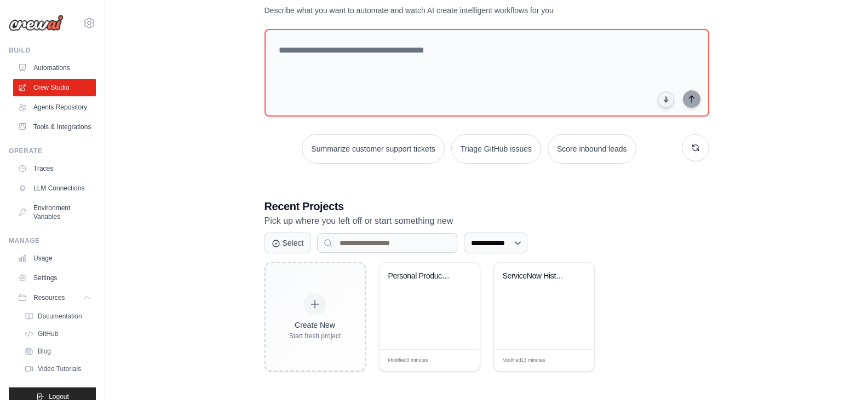 This screenshot has height=400, width=868. What do you see at coordinates (497, 149) in the screenshot?
I see `button: Triage GitHub issues` at bounding box center [497, 149].